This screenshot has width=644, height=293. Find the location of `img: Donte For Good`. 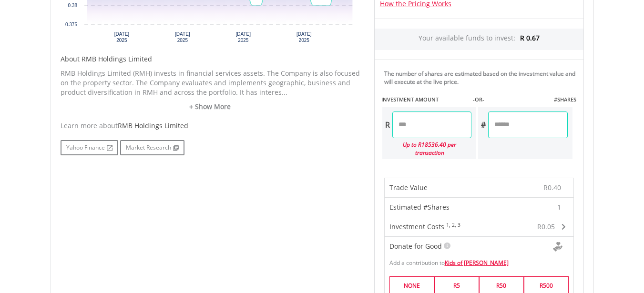

img: Donte For Good is located at coordinates (558, 246).